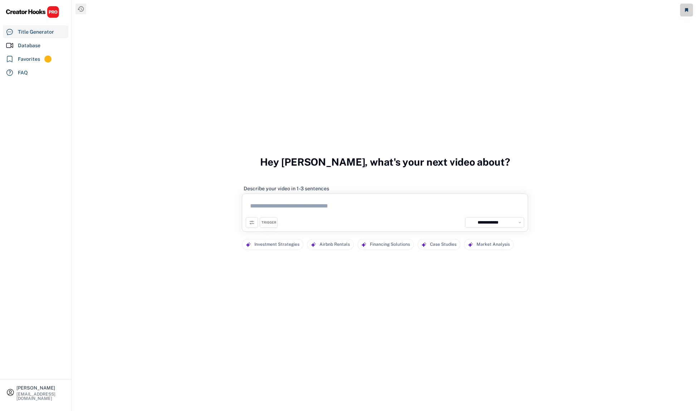 This screenshot has height=411, width=698. What do you see at coordinates (286, 189) in the screenshot?
I see `div: Describe your video in 1-3 sentences` at bounding box center [286, 189].